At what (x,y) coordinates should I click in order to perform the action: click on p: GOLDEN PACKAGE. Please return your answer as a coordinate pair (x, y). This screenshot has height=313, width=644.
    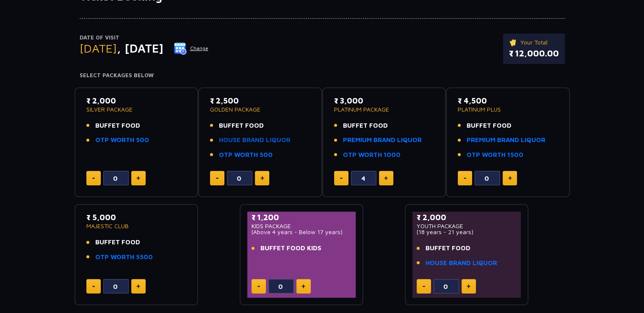
    Looking at the image, I should click on (260, 109).